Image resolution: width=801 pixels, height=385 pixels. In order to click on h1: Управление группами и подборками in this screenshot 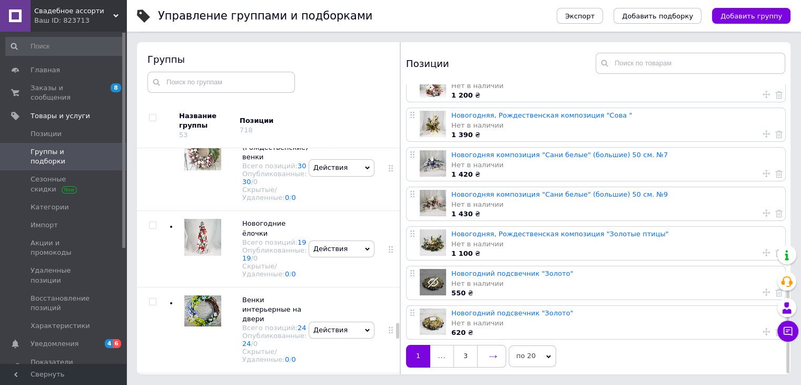, I will do `click(265, 16)`.